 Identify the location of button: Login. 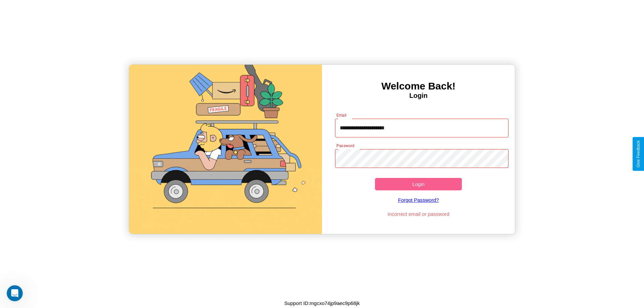
(418, 184).